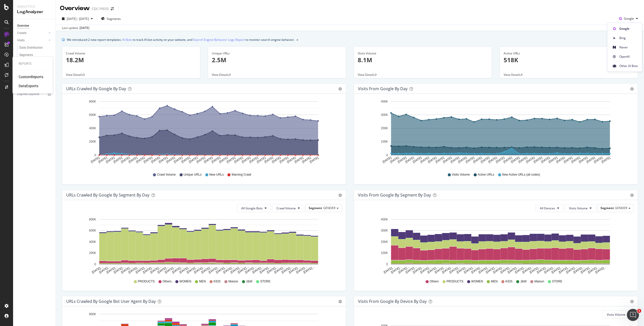  What do you see at coordinates (392, 301) in the screenshot?
I see `div: Visits From Google By Device By Day` at bounding box center [392, 301].